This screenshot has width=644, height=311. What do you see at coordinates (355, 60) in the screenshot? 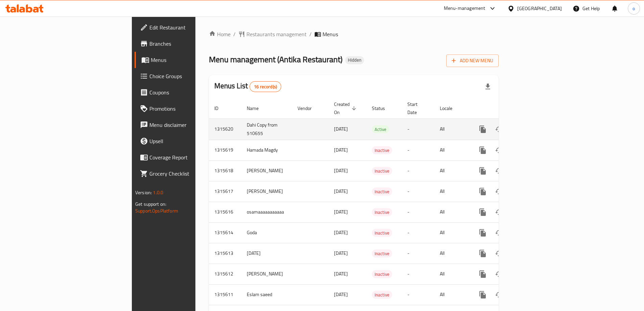
I see `div: Hidden` at bounding box center [355, 60].